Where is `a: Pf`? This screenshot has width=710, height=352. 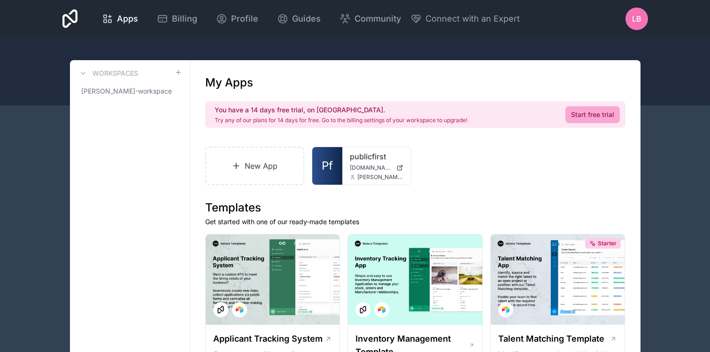 a: Pf is located at coordinates (327, 166).